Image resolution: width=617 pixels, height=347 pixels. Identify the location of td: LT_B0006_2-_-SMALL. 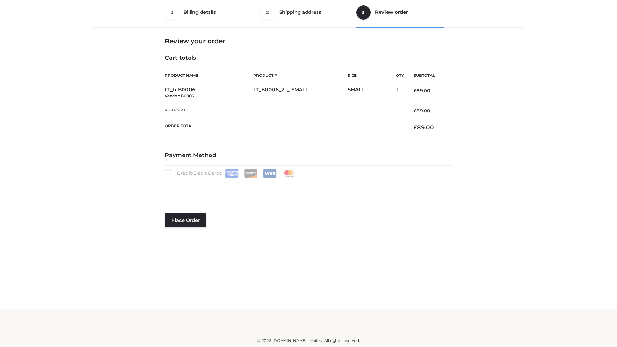
(300, 93).